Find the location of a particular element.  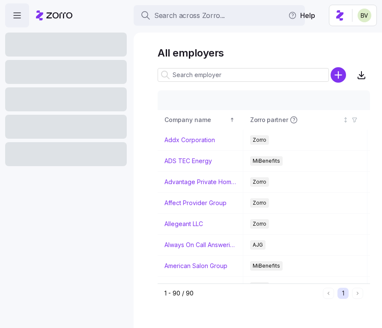

button: Help is located at coordinates (302, 15).